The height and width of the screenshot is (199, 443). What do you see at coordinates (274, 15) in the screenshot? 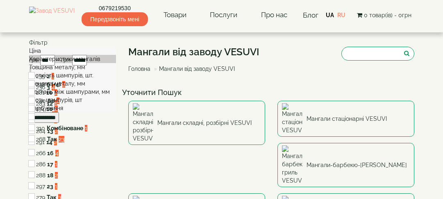
I see `a: Про нас` at bounding box center [274, 15].